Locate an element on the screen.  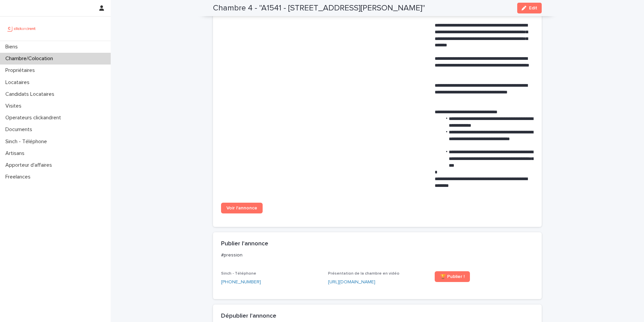
h2: Dépublier l'annonce is located at coordinates (249, 316).